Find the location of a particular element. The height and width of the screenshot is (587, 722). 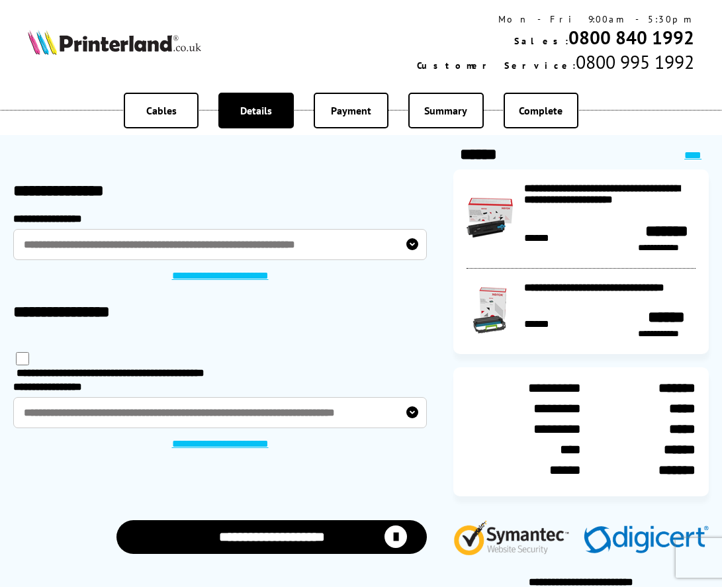

span: Customer Service: is located at coordinates (496, 66).